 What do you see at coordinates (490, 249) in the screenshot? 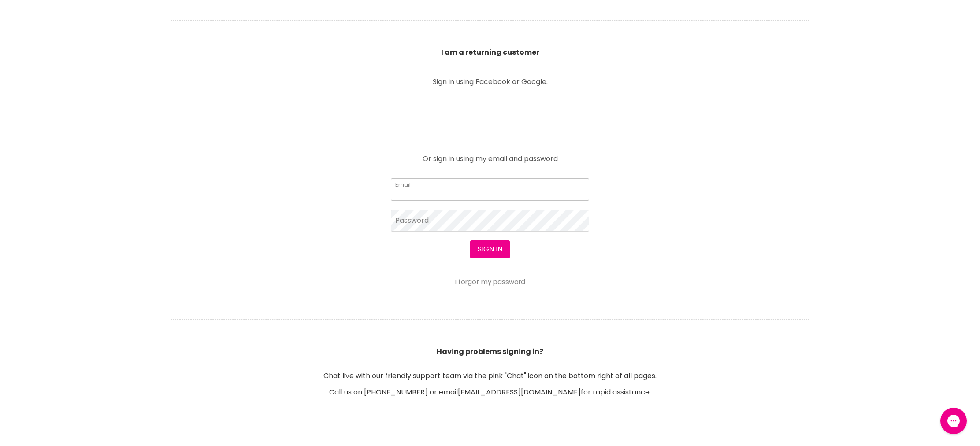
I see `button: Sign in` at bounding box center [490, 249].